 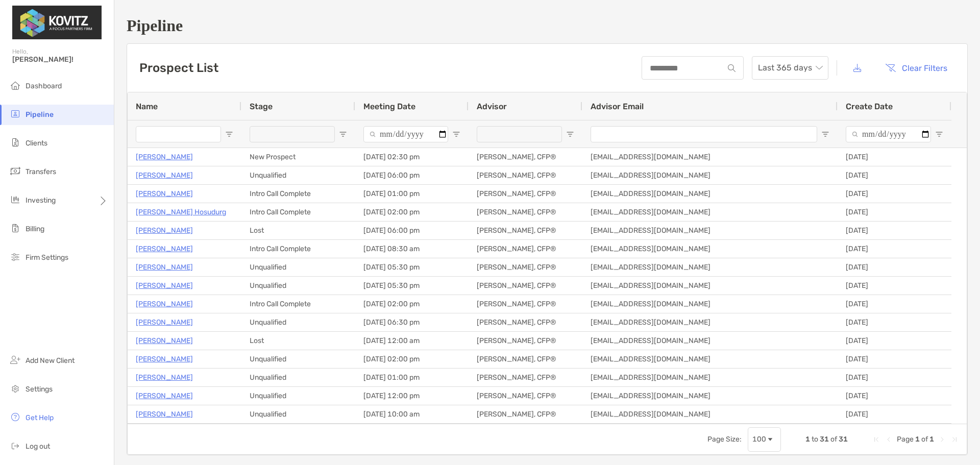 I want to click on img: pipeline icon, so click(x=15, y=114).